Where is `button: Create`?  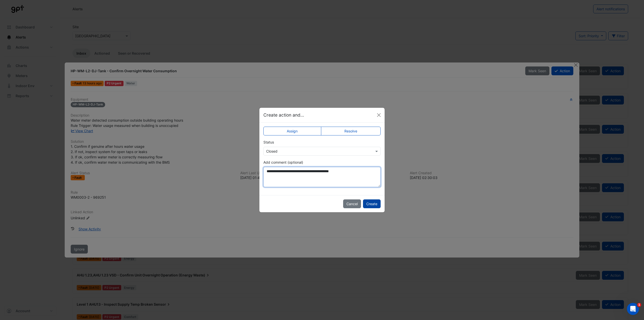
button: Create is located at coordinates (372, 204).